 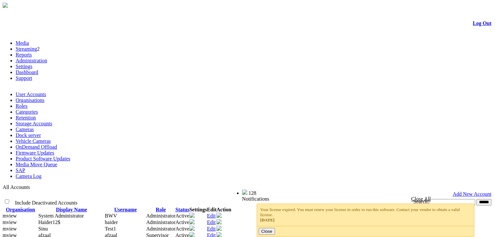 What do you see at coordinates (36, 165) in the screenshot?
I see `a: Media Move Queue` at bounding box center [36, 165].